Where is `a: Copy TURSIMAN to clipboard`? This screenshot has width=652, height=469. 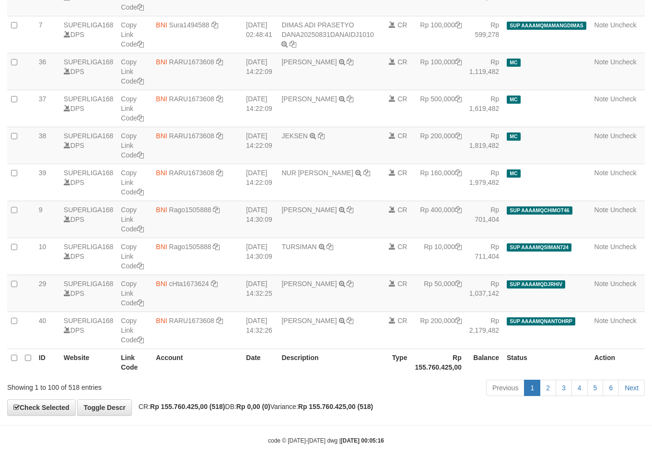 a: Copy TURSIMAN to clipboard is located at coordinates (330, 247).